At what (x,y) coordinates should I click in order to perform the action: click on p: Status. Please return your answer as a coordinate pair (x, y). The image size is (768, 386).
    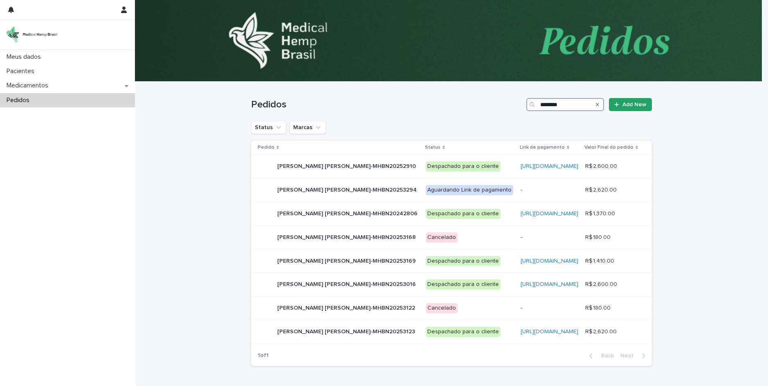
    Looking at the image, I should click on (432, 148).